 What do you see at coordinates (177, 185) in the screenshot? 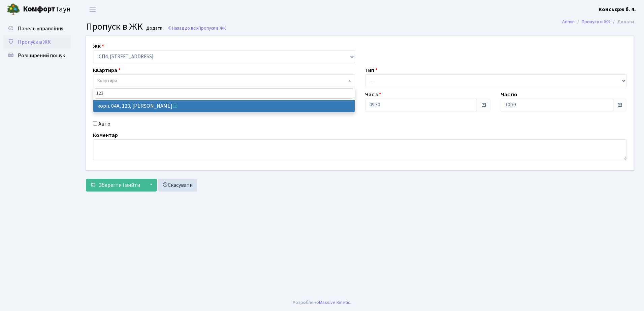
I see `a: Скасувати` at bounding box center [177, 185].